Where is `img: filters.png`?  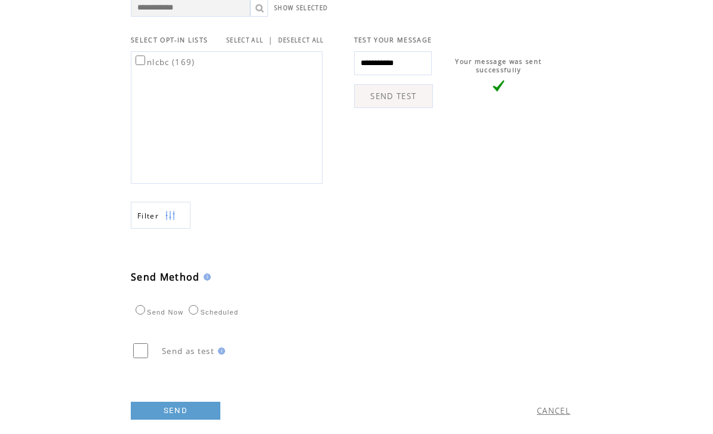
img: filters.png is located at coordinates (170, 215).